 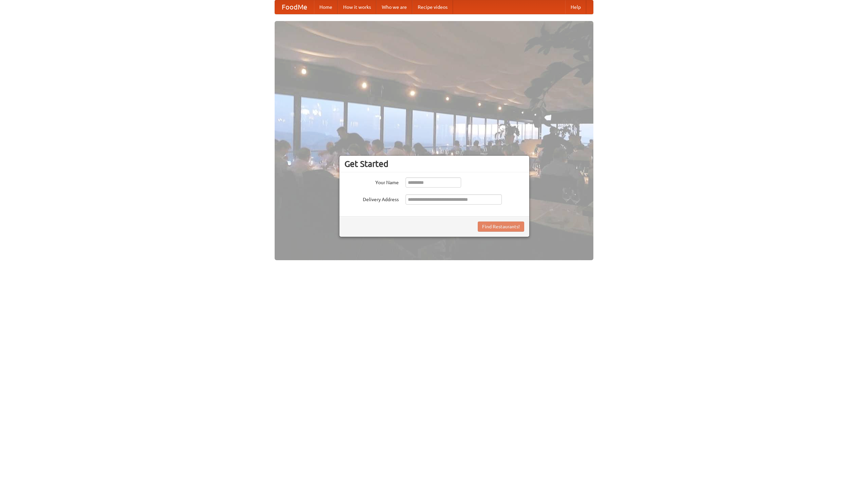 What do you see at coordinates (372, 198) in the screenshot?
I see `label: Delivery Address` at bounding box center [372, 198].